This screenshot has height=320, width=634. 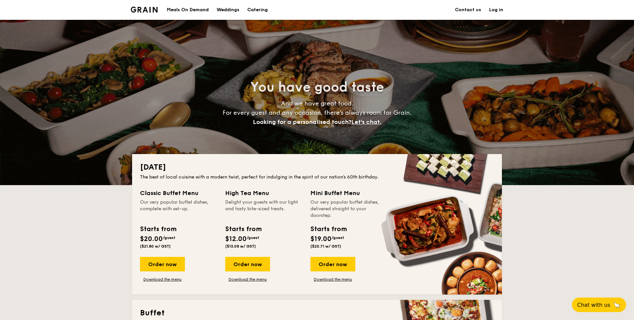 I want to click on button: Chat with us🦙, so click(x=599, y=304).